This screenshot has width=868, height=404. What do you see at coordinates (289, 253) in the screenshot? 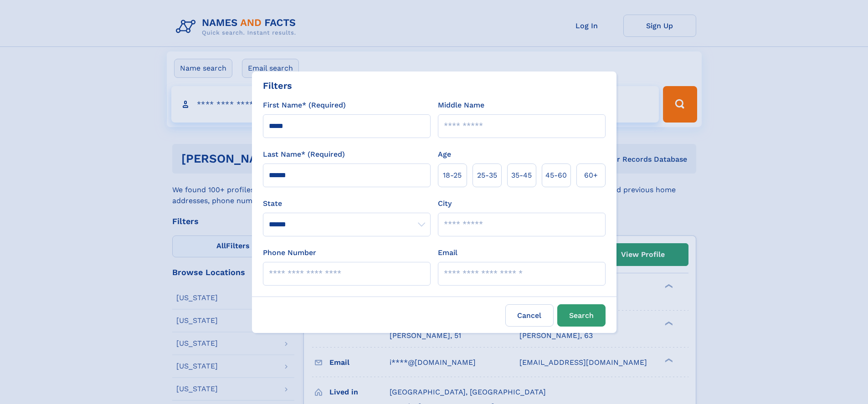
I see `label: Phone Number` at bounding box center [289, 253].